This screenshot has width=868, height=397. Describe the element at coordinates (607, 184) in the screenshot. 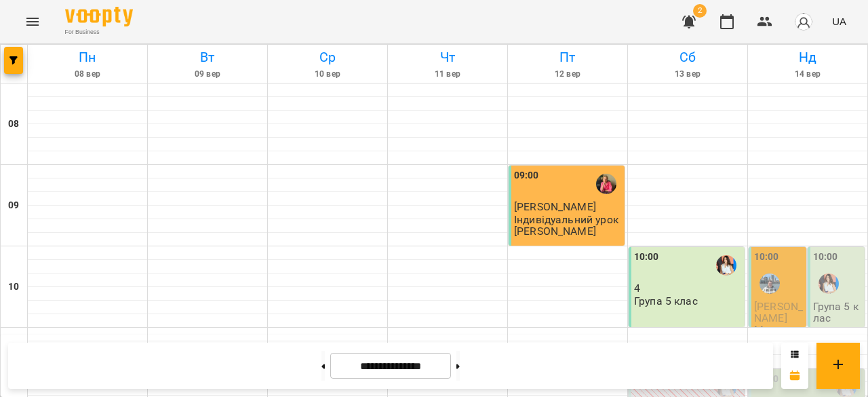

I see `img: Вольська Світлана Павлівна` at that location.